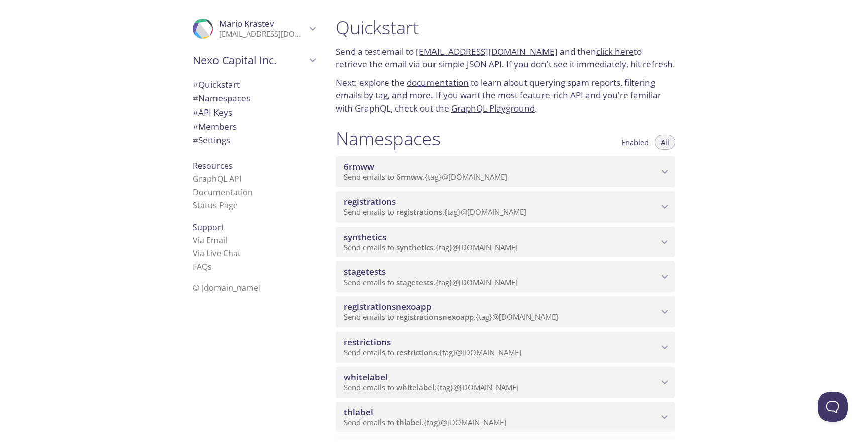 The image size is (868, 442). I want to click on span: Namespaces, so click(222, 98).